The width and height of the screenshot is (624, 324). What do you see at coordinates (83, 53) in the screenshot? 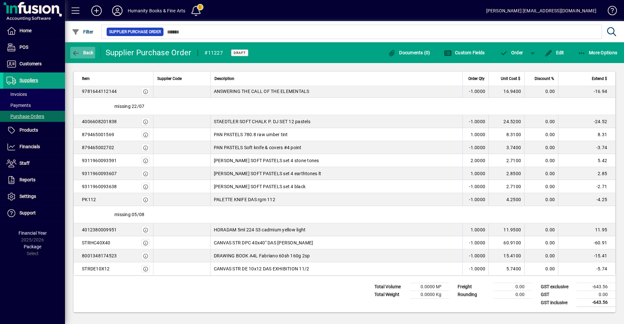
I see `span: Back` at bounding box center [83, 53].